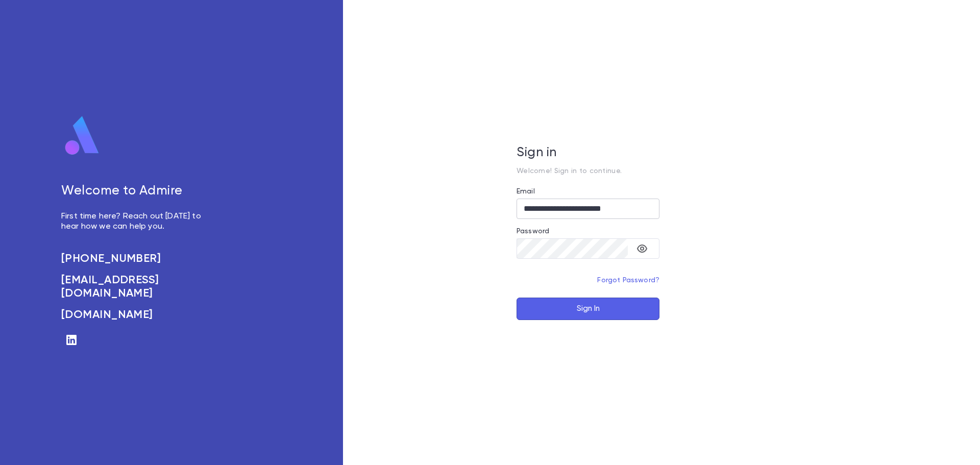 This screenshot has height=465, width=980. Describe the element at coordinates (83, 136) in the screenshot. I see `img: logo` at that location.